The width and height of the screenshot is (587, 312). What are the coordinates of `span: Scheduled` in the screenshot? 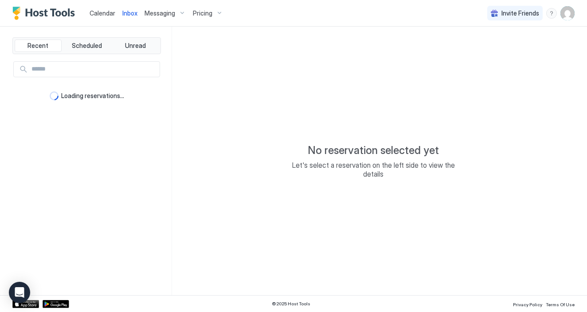 It's located at (87, 46).